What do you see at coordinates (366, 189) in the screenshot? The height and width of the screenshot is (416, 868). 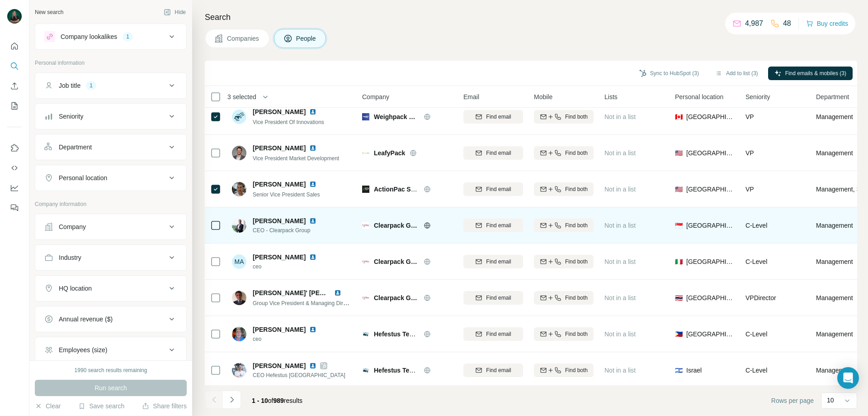 I see `img: Logo of ActionPac Scales AND Automation` at bounding box center [366, 189].